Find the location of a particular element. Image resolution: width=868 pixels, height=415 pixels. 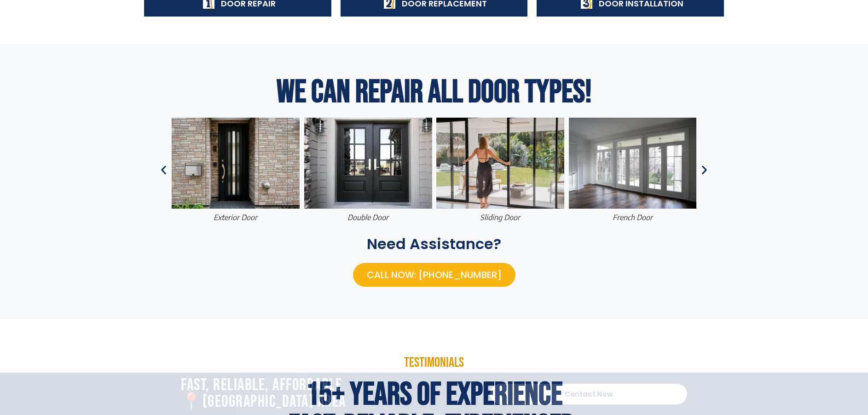

div: Image Carousel is located at coordinates (434, 170).